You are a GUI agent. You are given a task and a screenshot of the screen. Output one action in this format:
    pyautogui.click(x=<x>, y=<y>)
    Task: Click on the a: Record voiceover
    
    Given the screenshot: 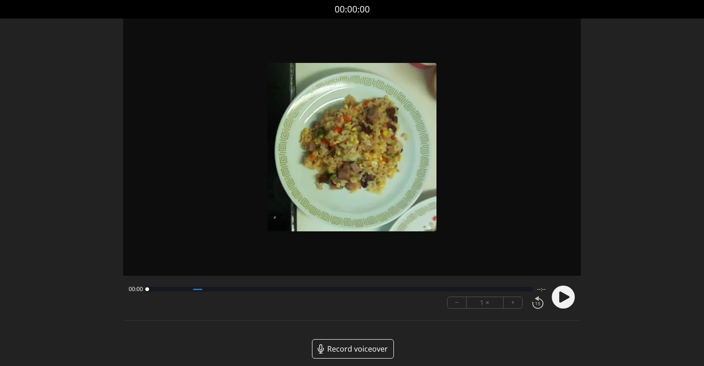 What is the action you would take?
    pyautogui.click(x=352, y=349)
    